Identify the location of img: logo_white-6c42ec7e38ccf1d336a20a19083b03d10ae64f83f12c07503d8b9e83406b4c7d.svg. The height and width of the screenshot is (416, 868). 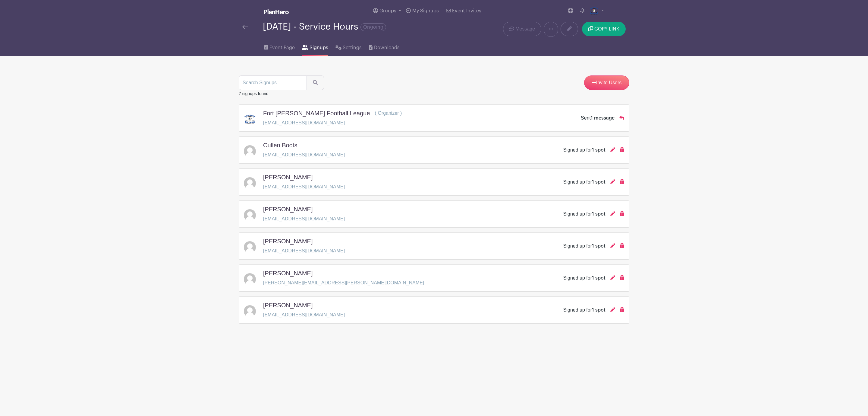
(277, 12).